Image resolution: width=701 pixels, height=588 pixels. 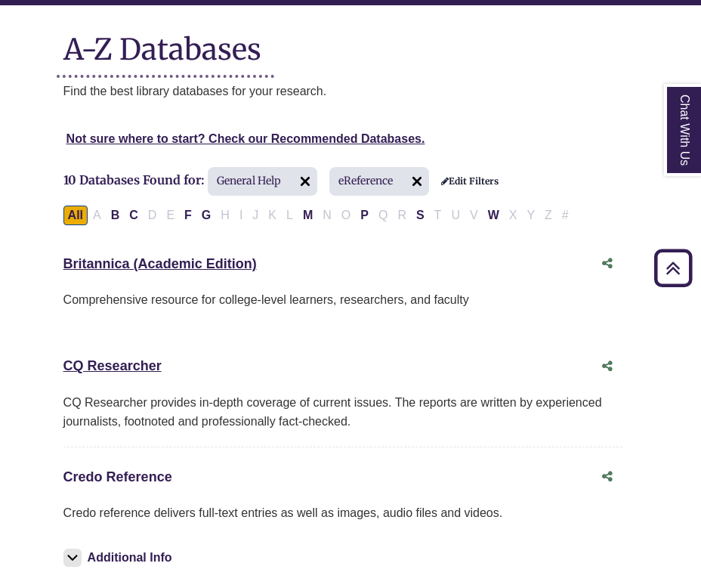 I want to click on button: Additional Info, so click(x=120, y=557).